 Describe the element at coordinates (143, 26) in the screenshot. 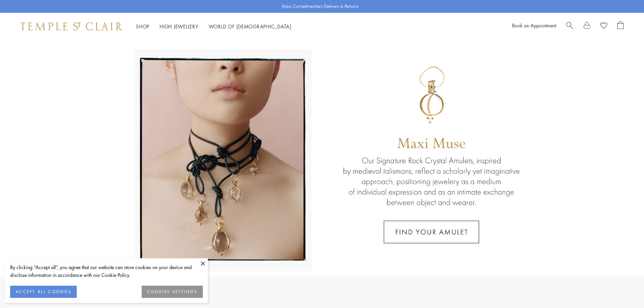

I see `a: ShopShop` at that location.